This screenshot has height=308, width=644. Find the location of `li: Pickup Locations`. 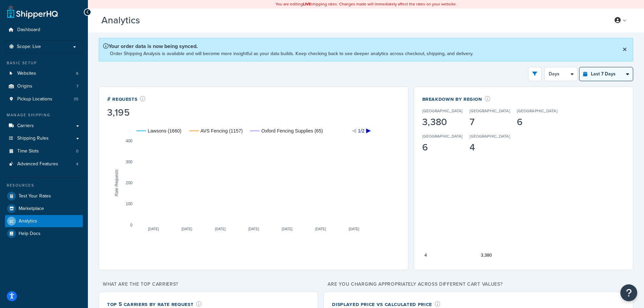

li: Pickup Locations is located at coordinates (44, 99).